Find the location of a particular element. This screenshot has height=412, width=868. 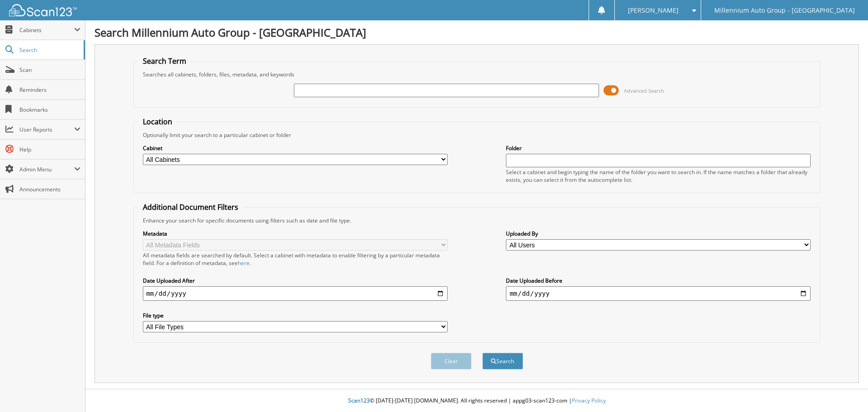

span: Admin Menu is located at coordinates (47, 169).